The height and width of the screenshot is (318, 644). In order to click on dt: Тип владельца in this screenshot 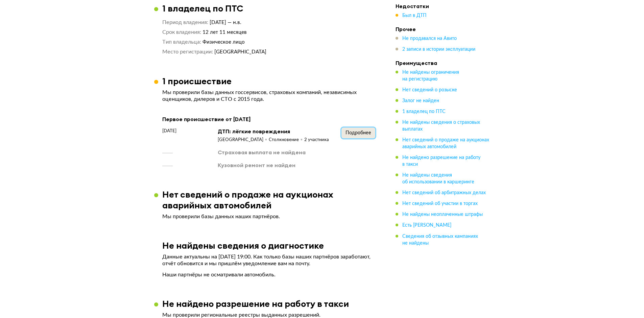, I will do `click(182, 42)`.